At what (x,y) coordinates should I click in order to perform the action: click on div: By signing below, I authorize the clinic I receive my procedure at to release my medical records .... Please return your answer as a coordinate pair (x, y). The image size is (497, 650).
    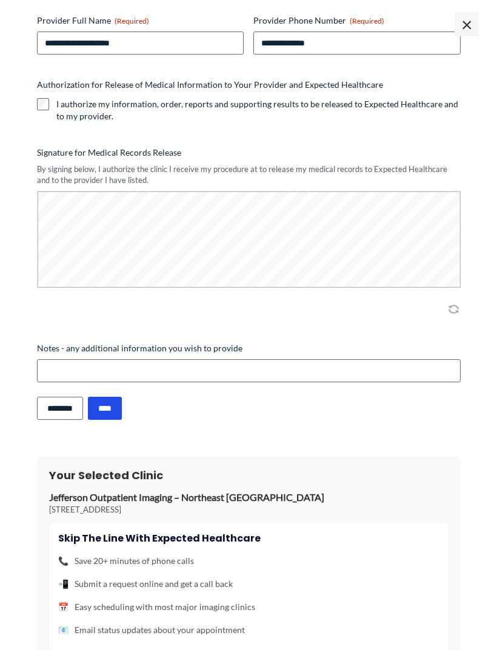
    Looking at the image, I should click on (249, 175).